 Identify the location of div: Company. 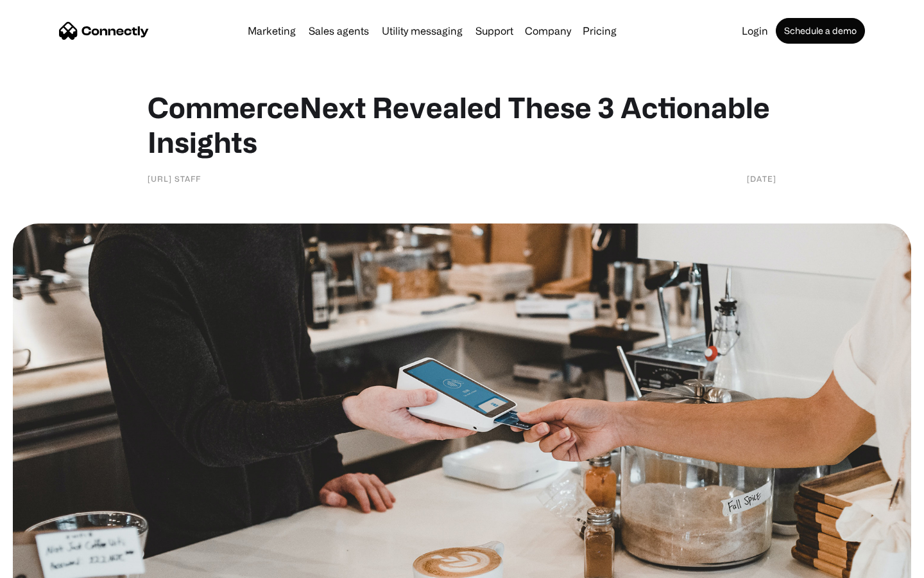
(548, 31).